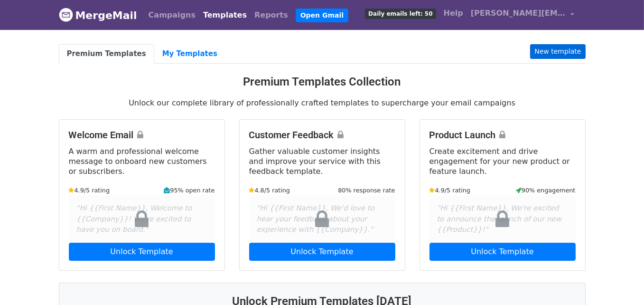 Image resolution: width=644 pixels, height=305 pixels. What do you see at coordinates (142, 135) in the screenshot?
I see `h4: Welcome Email` at bounding box center [142, 135].